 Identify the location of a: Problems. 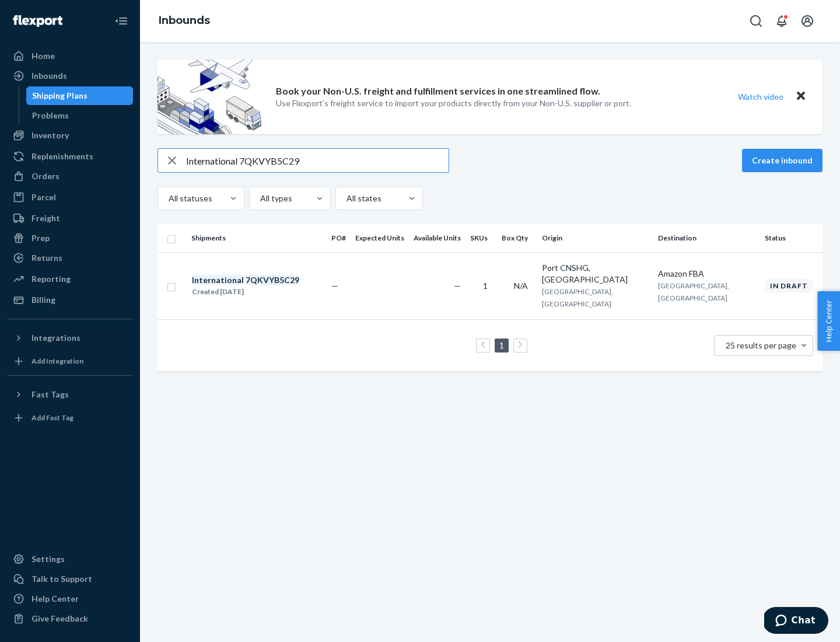
(80, 115).